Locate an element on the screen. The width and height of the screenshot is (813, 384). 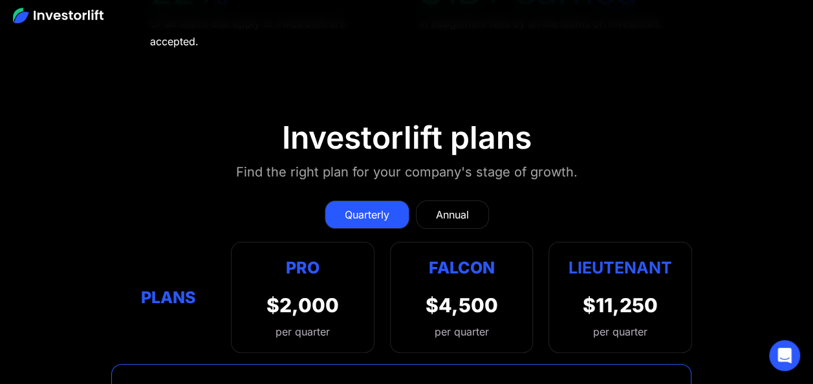
div: Of all teams that apply to Investorlift are accepted. is located at coordinates (272, 32).